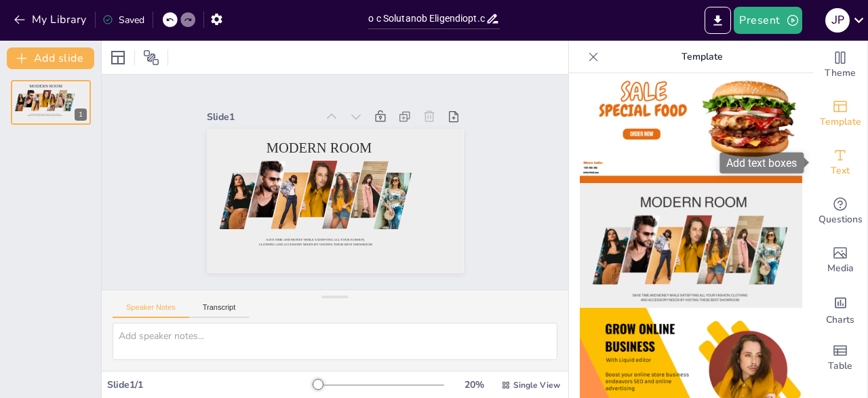 Image resolution: width=868 pixels, height=398 pixels. Describe the element at coordinates (840, 212) in the screenshot. I see `div: Get real-time input from your audience` at that location.